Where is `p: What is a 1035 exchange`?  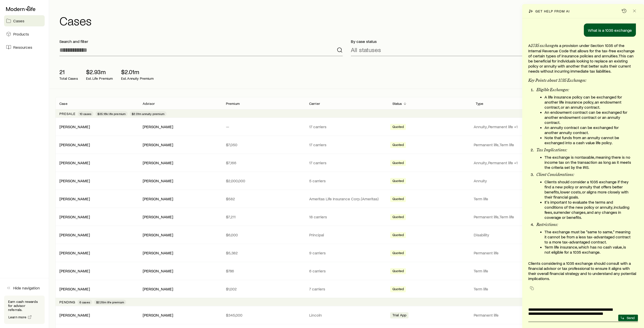 p: What is a 1035 exchange is located at coordinates (610, 30).